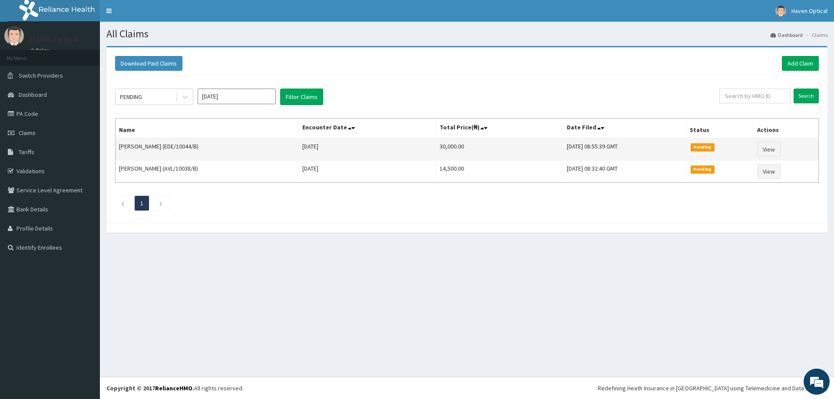 Image resolution: width=834 pixels, height=399 pixels. Describe the element at coordinates (367, 129) in the screenshot. I see `th: Encounter Date` at that location.